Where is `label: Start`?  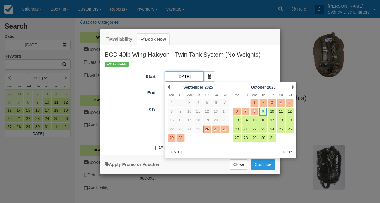 label: Start is located at coordinates (130, 75).